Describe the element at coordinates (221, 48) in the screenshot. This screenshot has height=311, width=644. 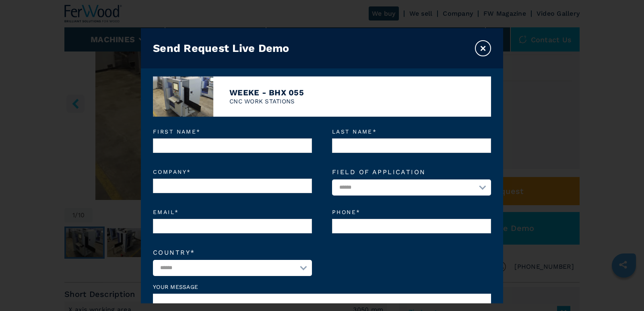
I see `h3: Send Request Live Demo` at that location.